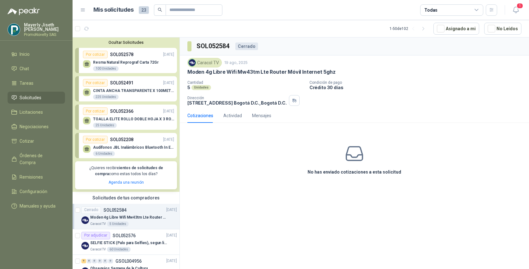  What do you see at coordinates (126, 198) in the screenshot?
I see `div: Solicitudes de tus compradores` at bounding box center [126, 198].